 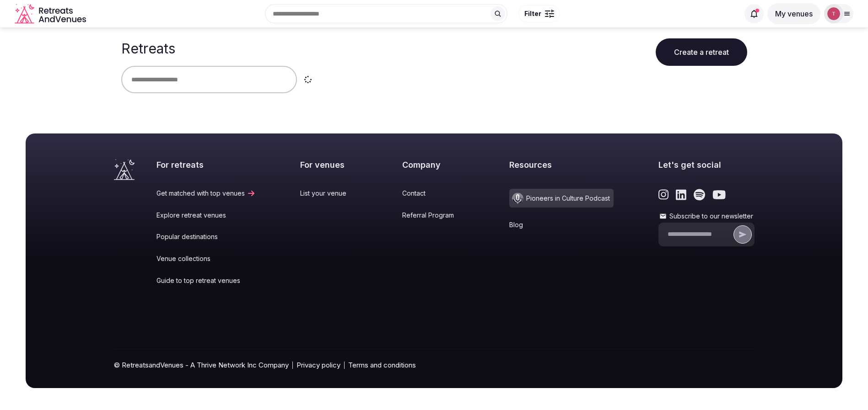 What do you see at coordinates (206, 215) in the screenshot?
I see `a: Explore retreat venues` at bounding box center [206, 215].